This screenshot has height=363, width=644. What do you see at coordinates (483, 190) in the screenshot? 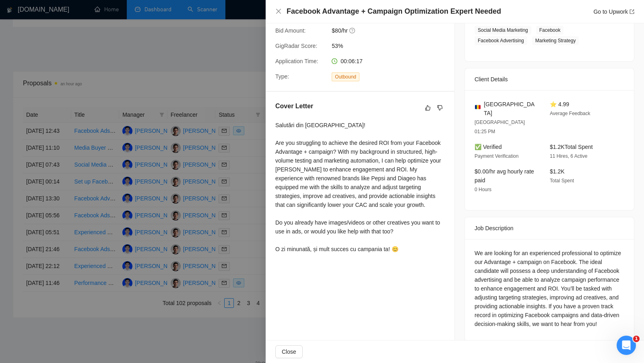
I see `span: 0 Hours` at bounding box center [483, 190].